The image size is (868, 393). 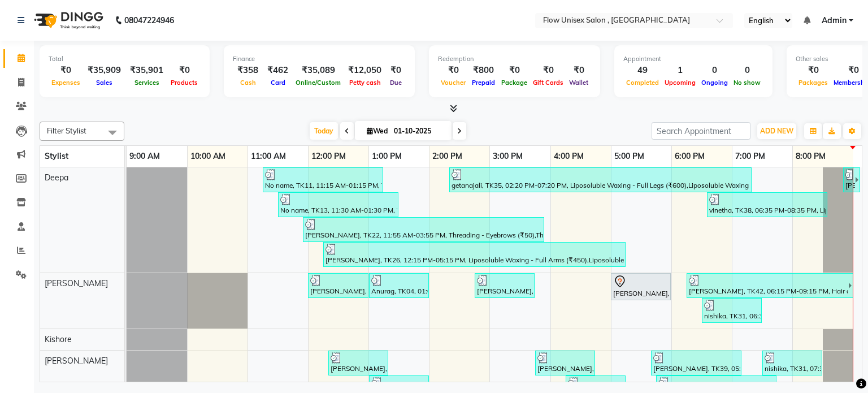 I want to click on span: No show, so click(x=747, y=82).